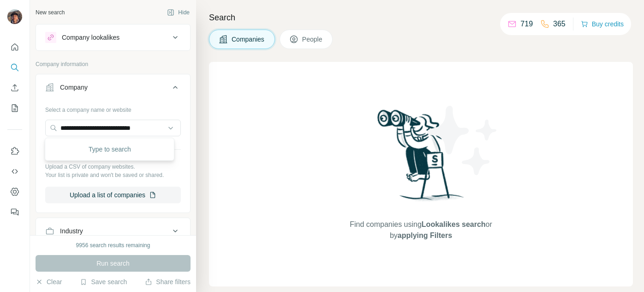 Image resolution: width=644 pixels, height=292 pixels. What do you see at coordinates (48, 282) in the screenshot?
I see `button: Clear` at bounding box center [48, 282].